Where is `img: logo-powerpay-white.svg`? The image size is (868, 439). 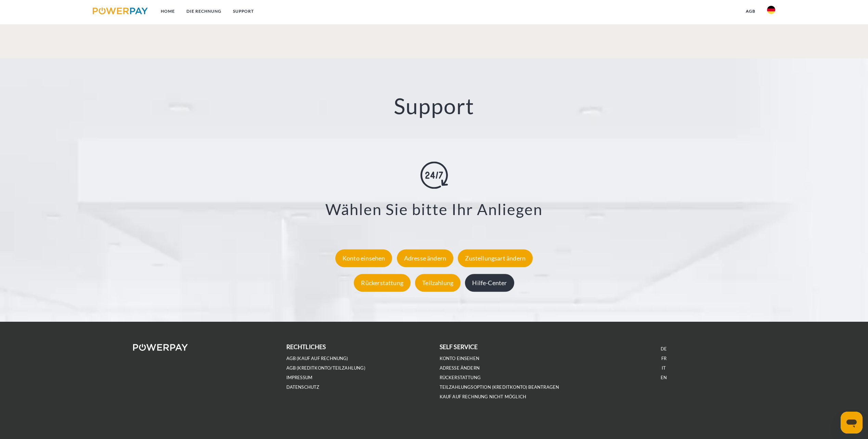 img: logo-powerpay-white.svg is located at coordinates (160, 347).